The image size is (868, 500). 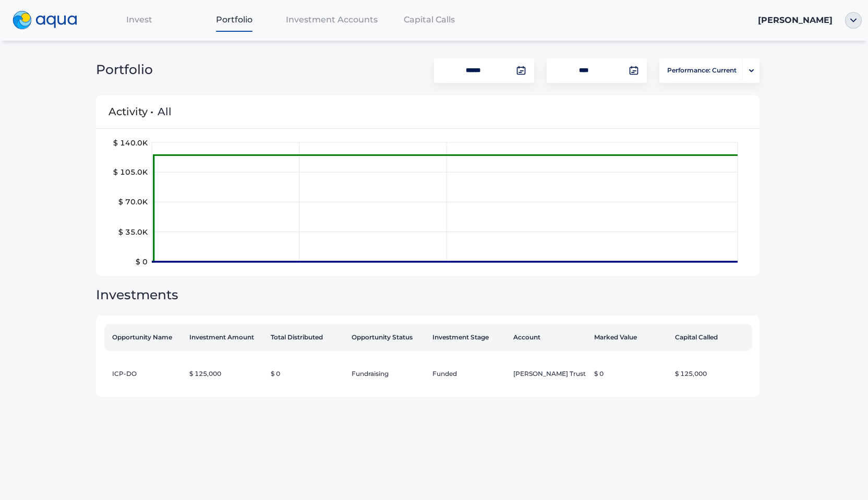 I want to click on button: Performance: Currentportfolio-arrow, so click(x=709, y=71).